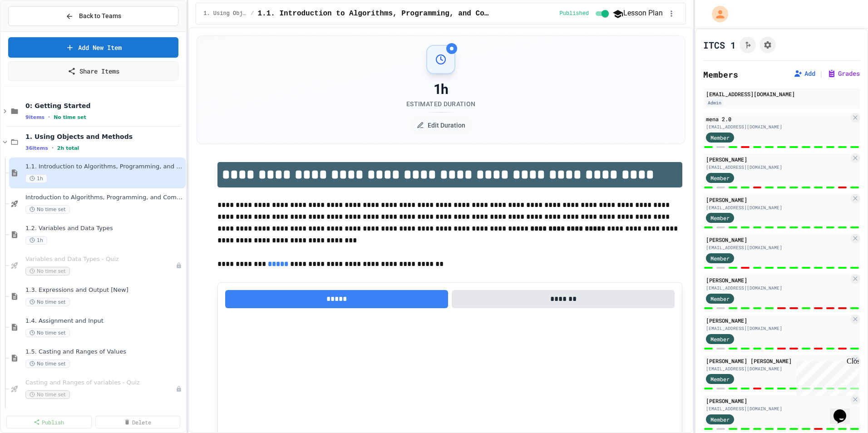  I want to click on a: Add New Item, so click(93, 47).